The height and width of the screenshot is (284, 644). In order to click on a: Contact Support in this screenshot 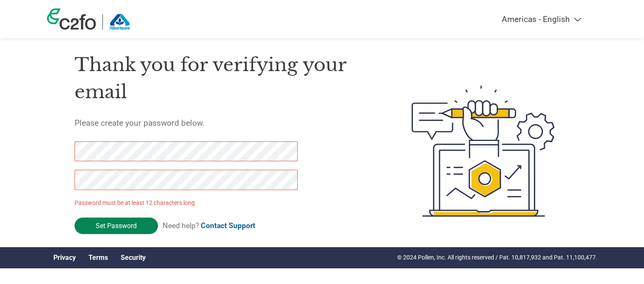, I will do `click(228, 226)`.